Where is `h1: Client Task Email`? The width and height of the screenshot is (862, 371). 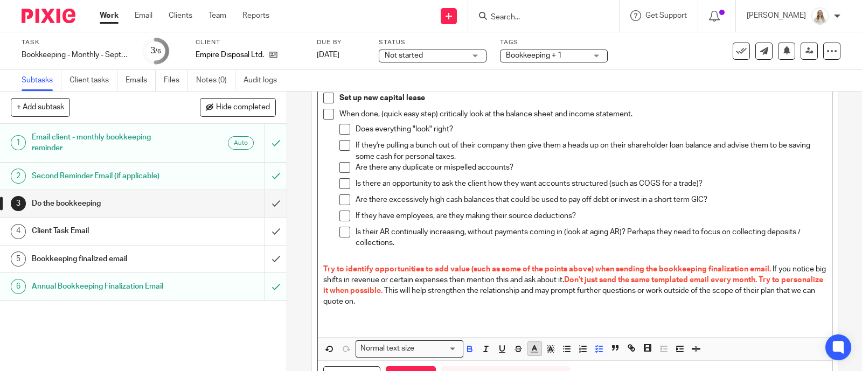 h1: Client Task Email is located at coordinates (106, 231).